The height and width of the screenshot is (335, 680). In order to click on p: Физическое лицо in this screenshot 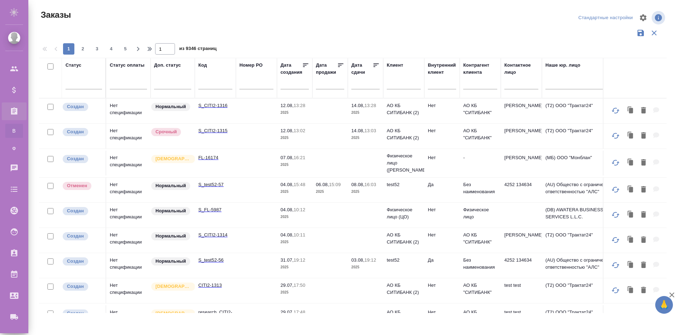, I will do `click(480, 213)`.